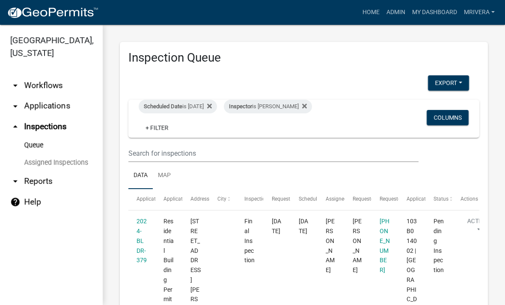 This screenshot has height=305, width=505. I want to click on span: Address, so click(200, 199).